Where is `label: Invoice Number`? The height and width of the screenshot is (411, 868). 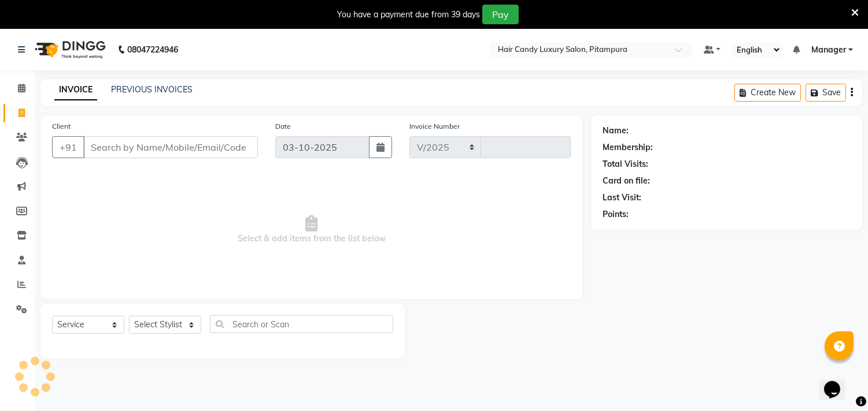
label: Invoice Number is located at coordinates (434, 126).